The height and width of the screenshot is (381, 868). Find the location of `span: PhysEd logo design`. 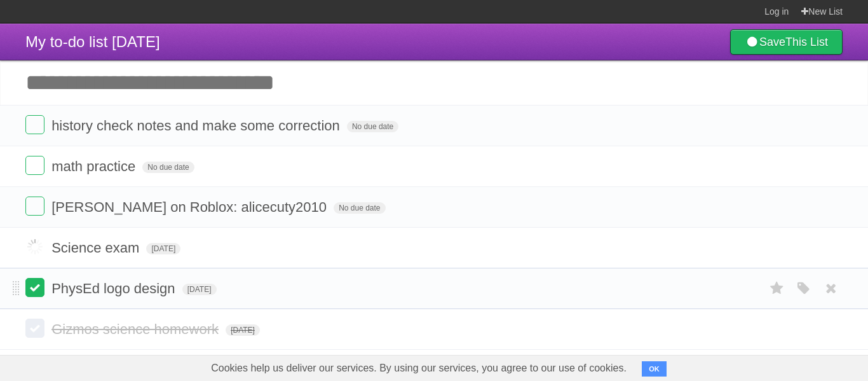

span: PhysEd logo design is located at coordinates (115, 289).